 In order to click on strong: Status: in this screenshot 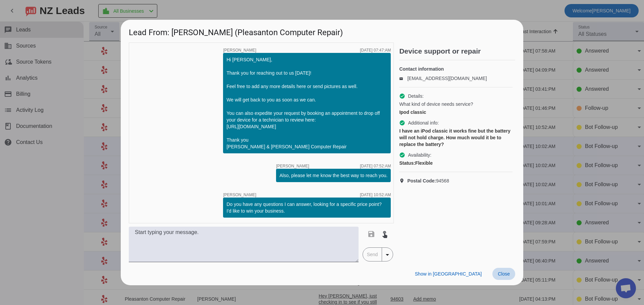, I will do `click(407, 163)`.